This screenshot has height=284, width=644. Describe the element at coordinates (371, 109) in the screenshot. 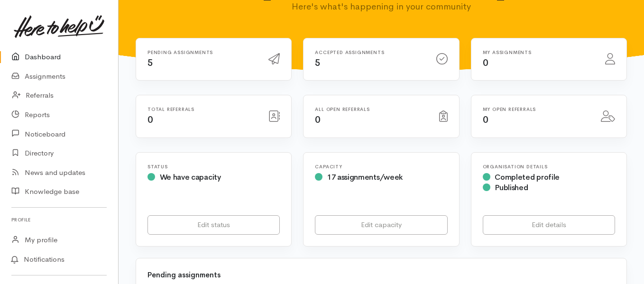

I see `h6: All open referrals` at that location.